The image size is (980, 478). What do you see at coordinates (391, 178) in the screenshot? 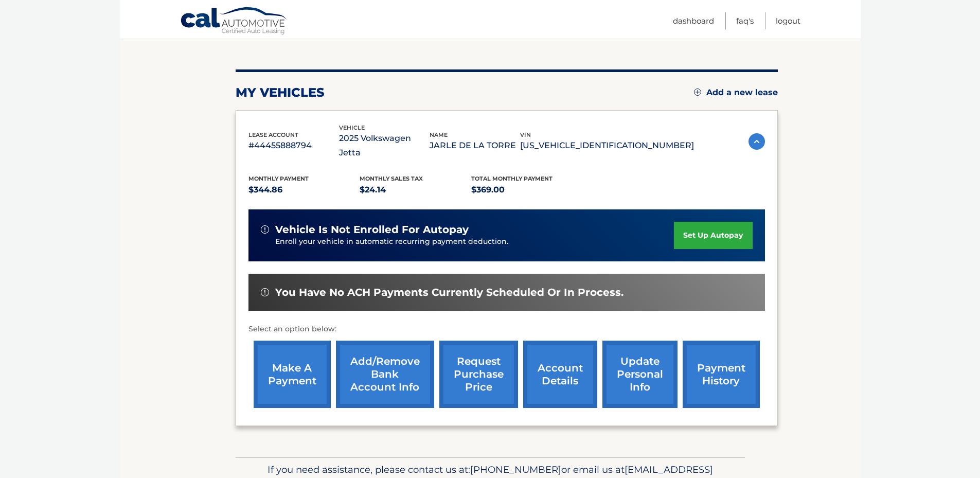
I see `span: Monthly sales Tax` at bounding box center [391, 178].